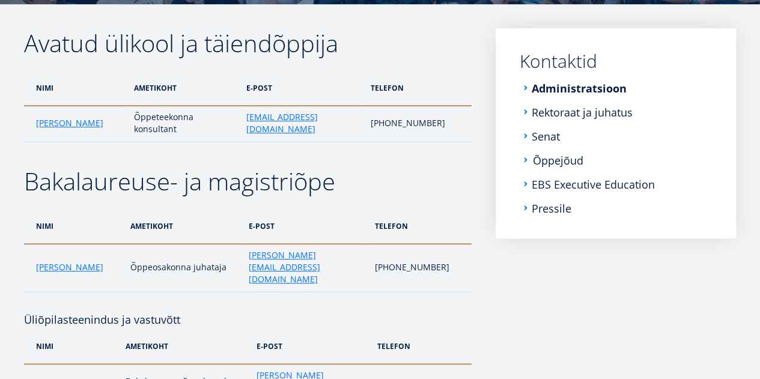  I want to click on td: Õppeosakonna juhataja, so click(183, 268).